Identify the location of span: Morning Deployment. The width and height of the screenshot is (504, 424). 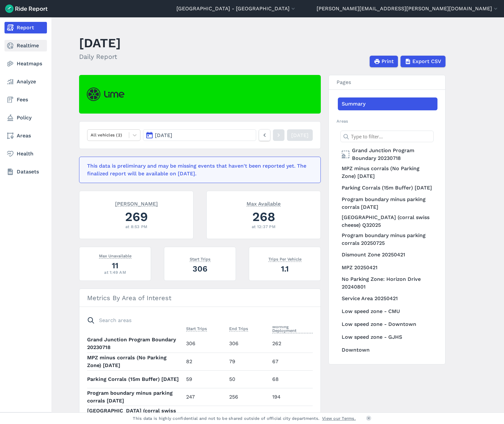
(293, 328).